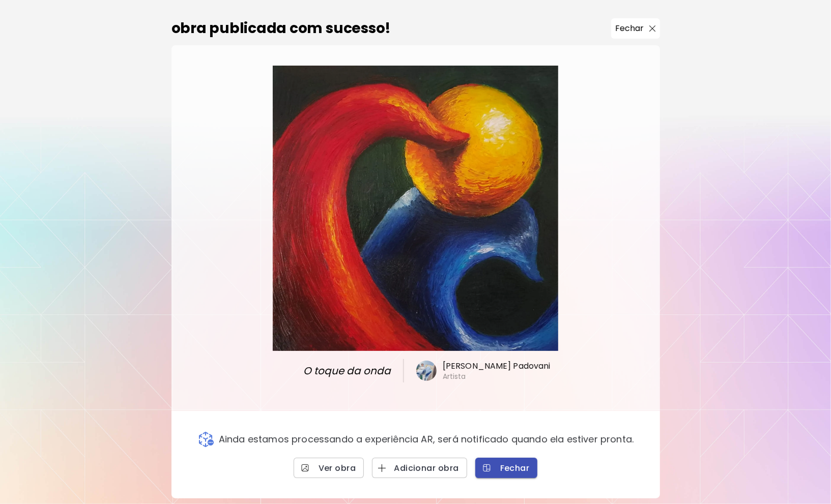 This screenshot has width=831, height=504. Describe the element at coordinates (454, 377) in the screenshot. I see `h6: Artista` at that location.